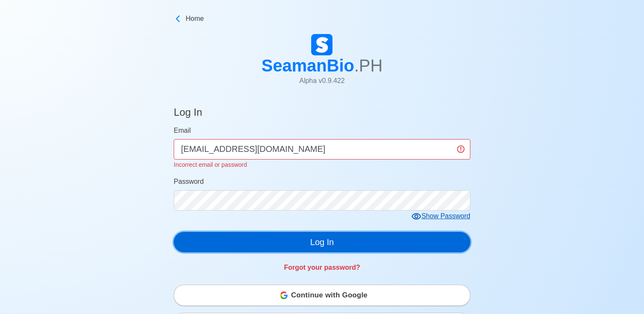 The image size is (644, 314). I want to click on img: Logo, so click(322, 45).